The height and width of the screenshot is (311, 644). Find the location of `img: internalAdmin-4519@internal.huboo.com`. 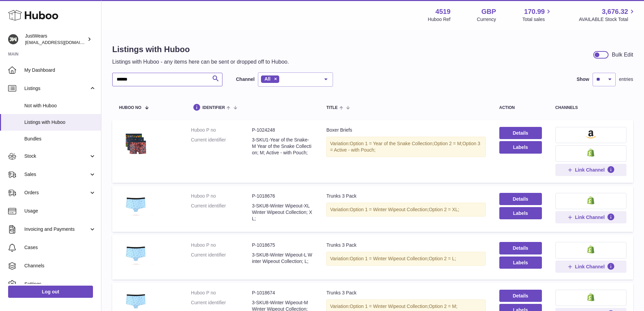

img: internalAdmin-4519@internal.huboo.com is located at coordinates (13, 39).